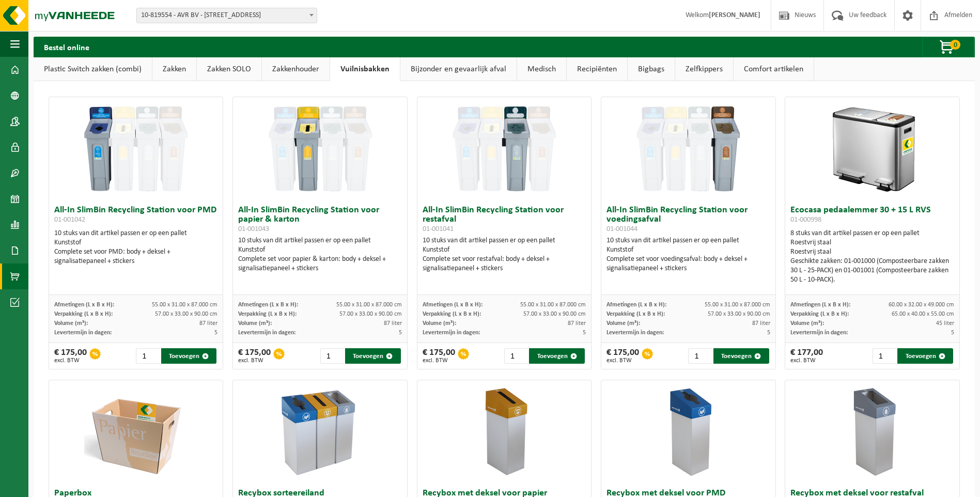 The width and height of the screenshot is (980, 497). Describe the element at coordinates (229, 69) in the screenshot. I see `a: Zakken SOLO` at that location.